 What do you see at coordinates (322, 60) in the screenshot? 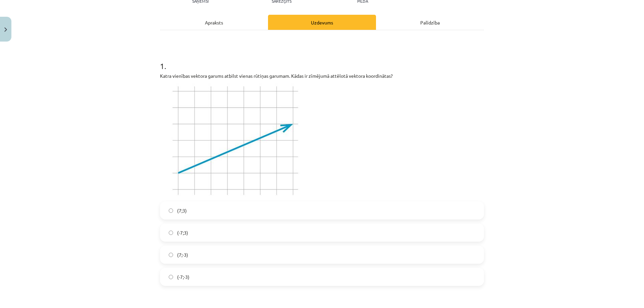
I see `h1: 1 .` at bounding box center [322, 60].